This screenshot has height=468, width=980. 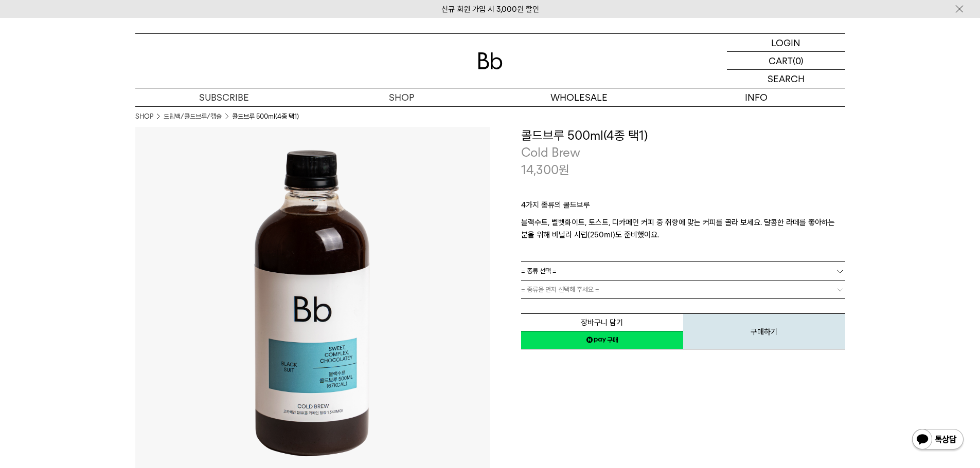 I want to click on img: 로고, so click(x=490, y=61).